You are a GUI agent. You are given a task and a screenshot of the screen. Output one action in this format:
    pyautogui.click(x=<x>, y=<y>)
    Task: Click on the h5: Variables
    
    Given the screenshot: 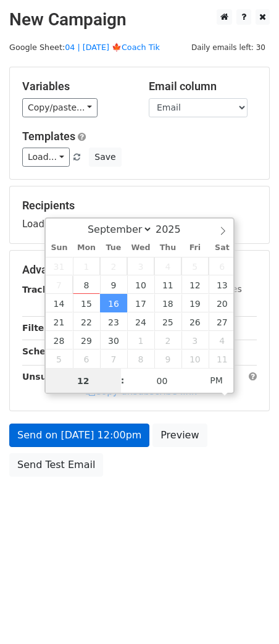 What is the action you would take?
    pyautogui.click(x=76, y=86)
    